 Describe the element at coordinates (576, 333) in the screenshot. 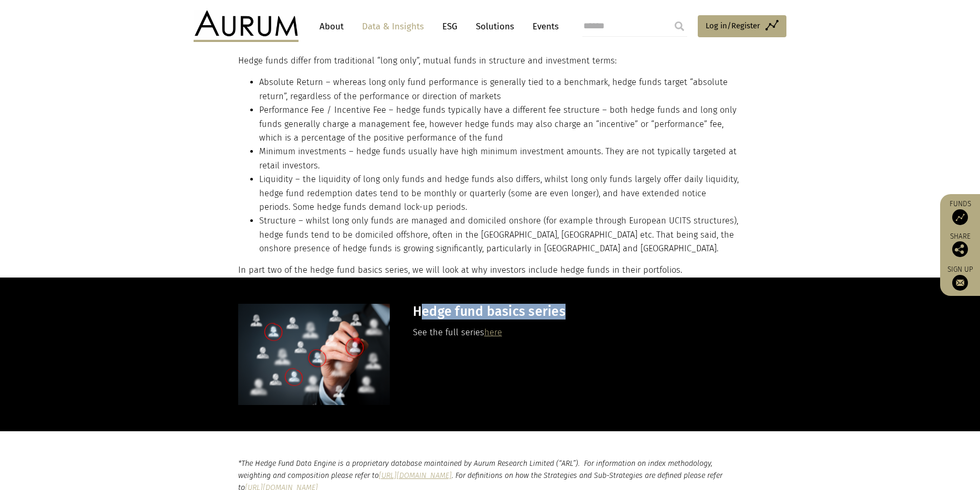

I see `p: See the full series` at that location.